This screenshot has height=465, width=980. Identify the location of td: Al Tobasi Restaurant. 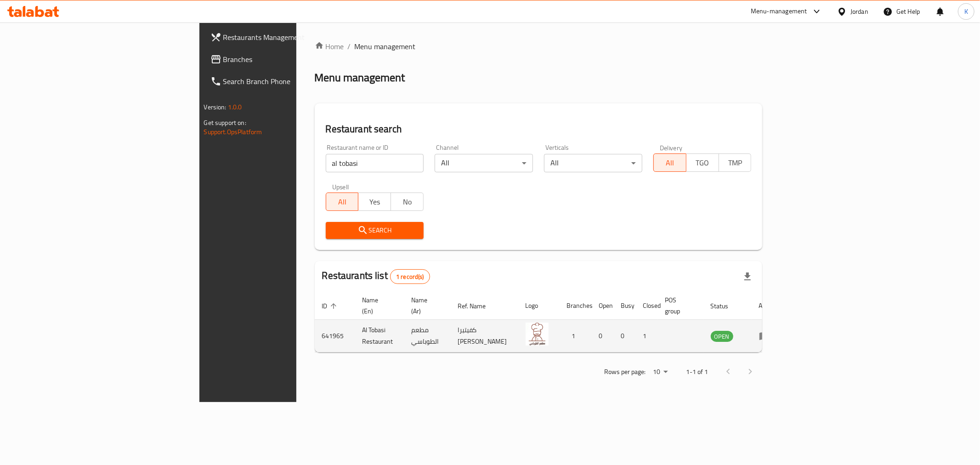
(379, 336).